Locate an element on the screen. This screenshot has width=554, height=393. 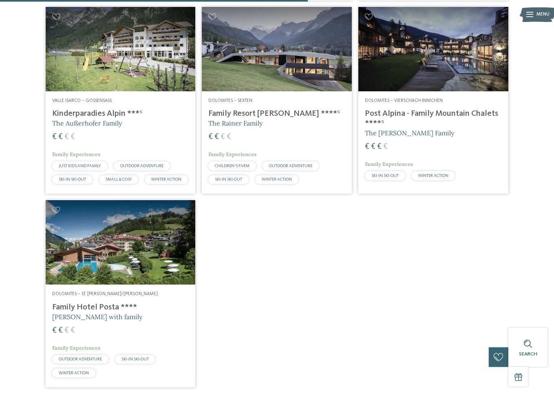
span: JUST KIDS AND FAMILY is located at coordinates (80, 166).